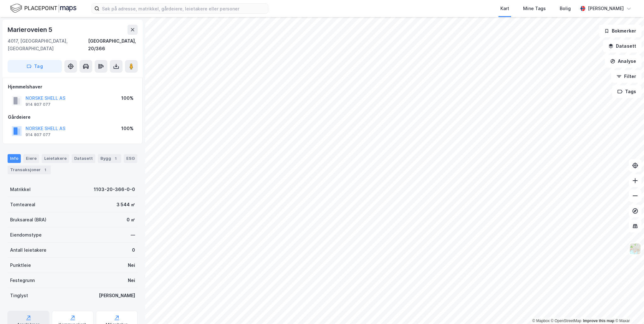 Image resolution: width=644 pixels, height=324 pixels. What do you see at coordinates (628, 309) in the screenshot?
I see `div: Kontrollprogram for chat` at bounding box center [628, 309].